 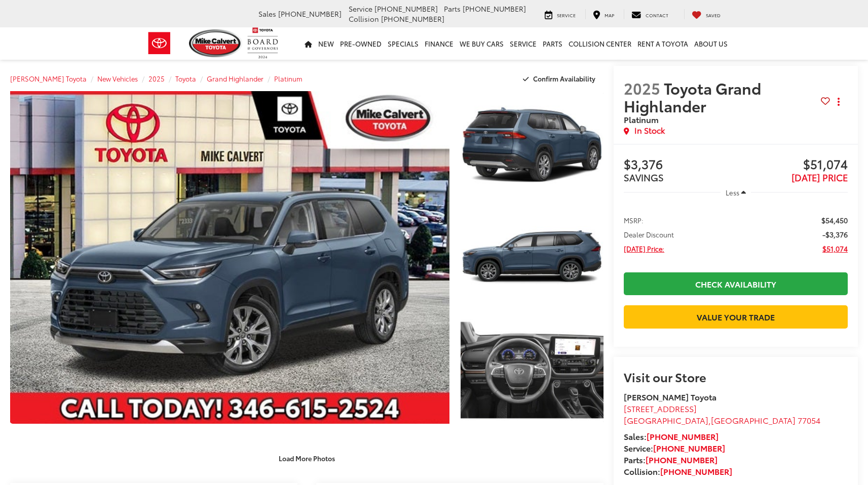 What do you see at coordinates (834, 234) in the screenshot?
I see `span: -$3,376` at bounding box center [834, 234].